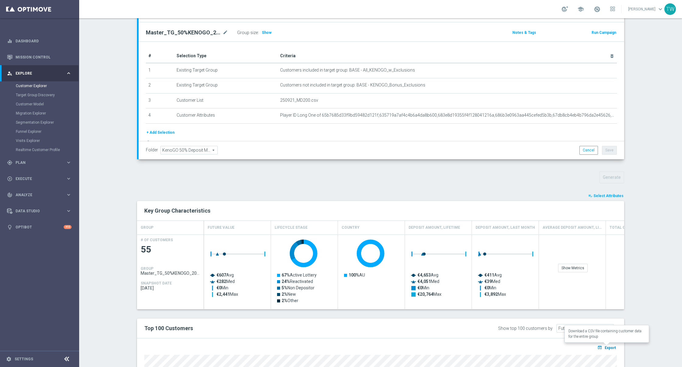 The image size is (682, 367). I want to click on a: Target Group Discovery, so click(40, 95).